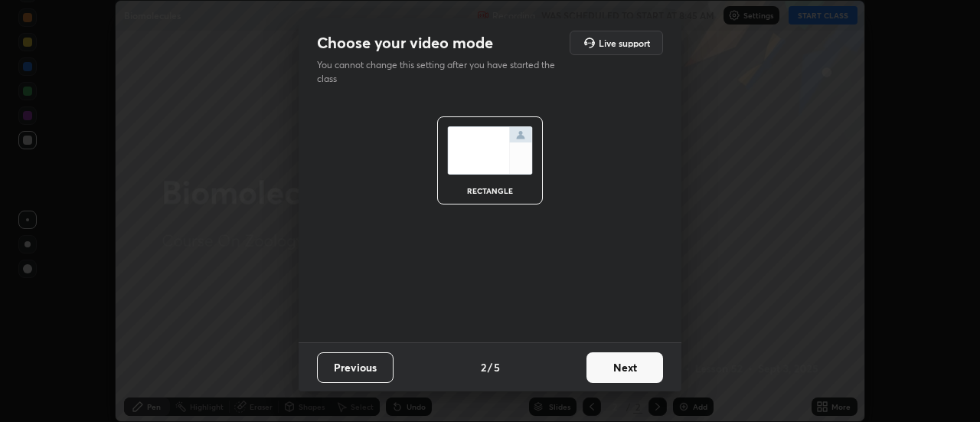  What do you see at coordinates (356, 367) in the screenshot?
I see `button: Previous` at bounding box center [356, 367].